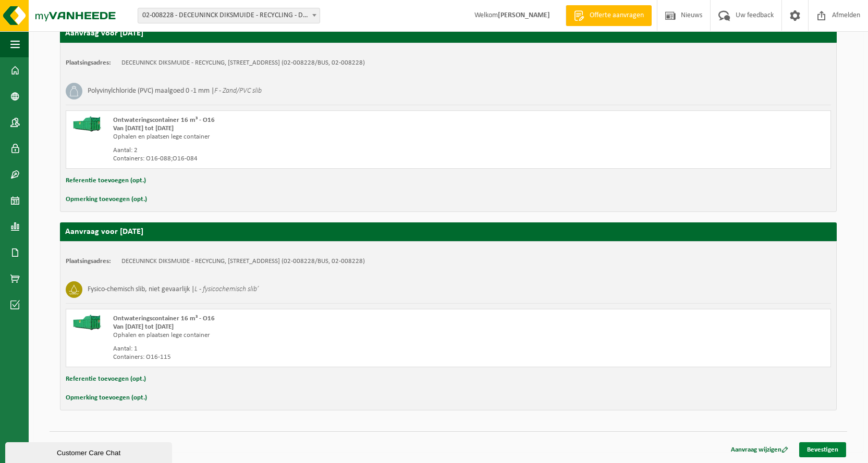 This screenshot has height=463, width=868. I want to click on span: Offerte aanvragen, so click(617, 16).